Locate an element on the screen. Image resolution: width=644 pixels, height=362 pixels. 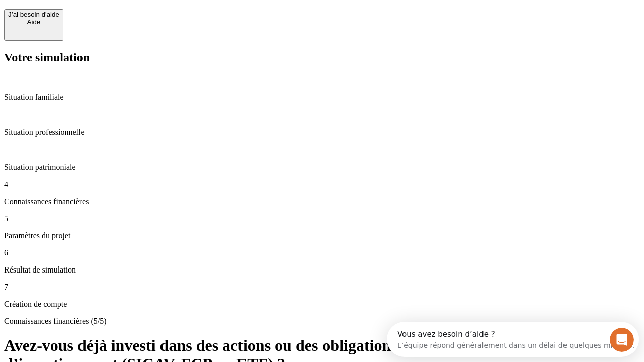
div: J’ai besoin d'aide is located at coordinates (34, 14).